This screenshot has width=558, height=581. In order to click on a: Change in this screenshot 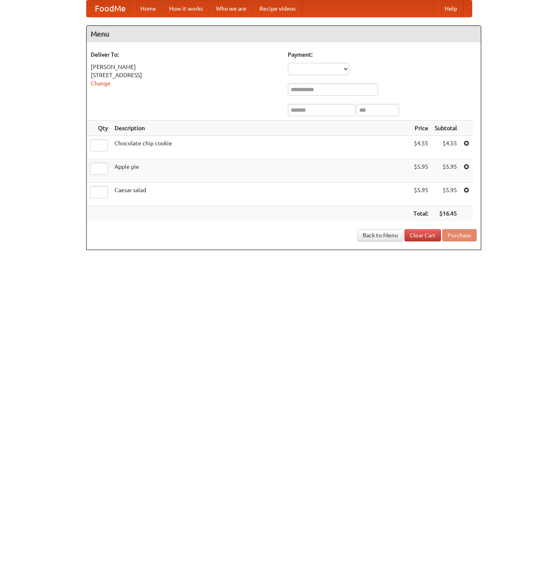, I will do `click(101, 83)`.